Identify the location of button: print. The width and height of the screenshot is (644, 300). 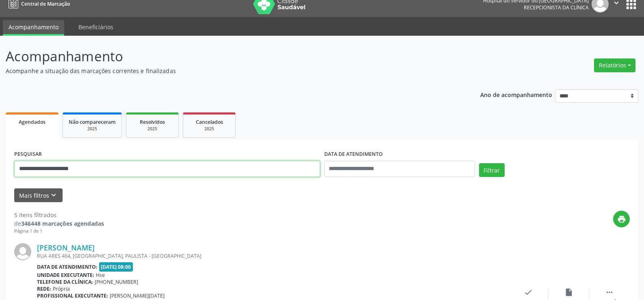
(621, 219).